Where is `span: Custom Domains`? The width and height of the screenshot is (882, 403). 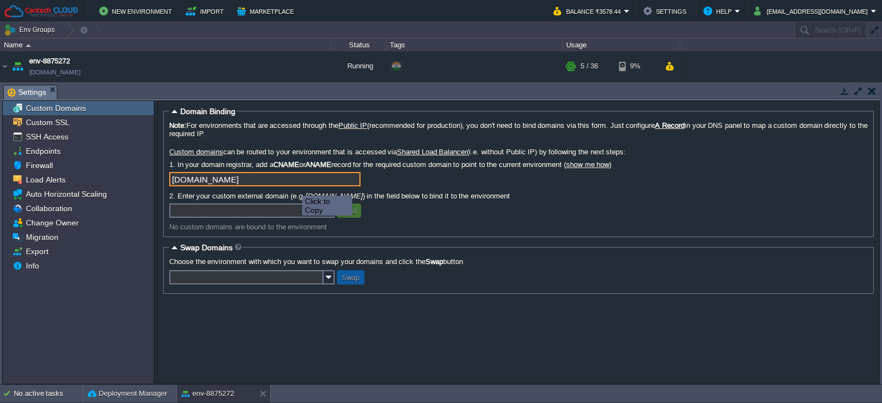 span: Custom Domains is located at coordinates (56, 108).